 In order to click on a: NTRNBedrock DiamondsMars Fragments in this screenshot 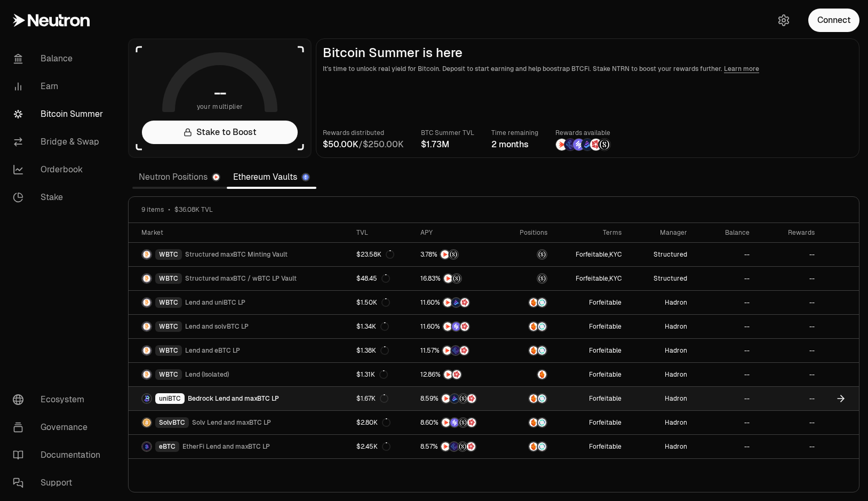, I will do `click(458, 302)`.